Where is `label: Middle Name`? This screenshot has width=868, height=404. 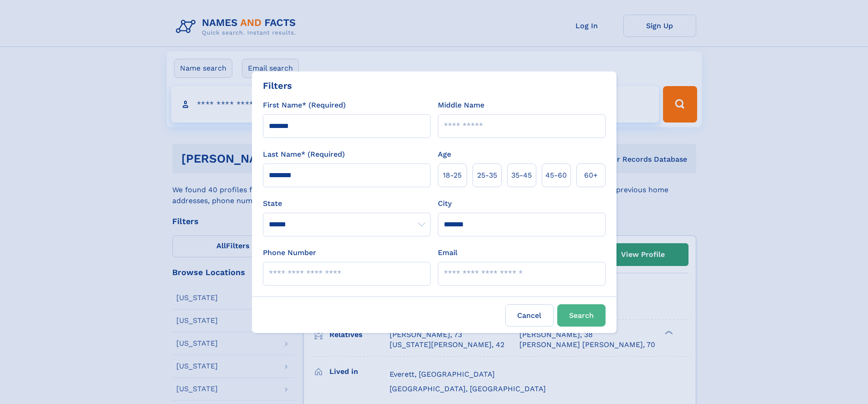 label: Middle Name is located at coordinates (461, 106).